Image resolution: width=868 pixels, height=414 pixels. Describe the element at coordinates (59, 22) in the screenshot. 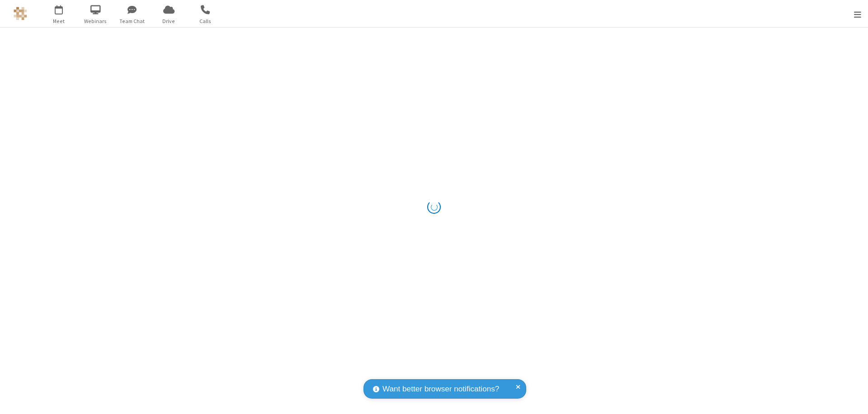

I see `span: Meet` at that location.